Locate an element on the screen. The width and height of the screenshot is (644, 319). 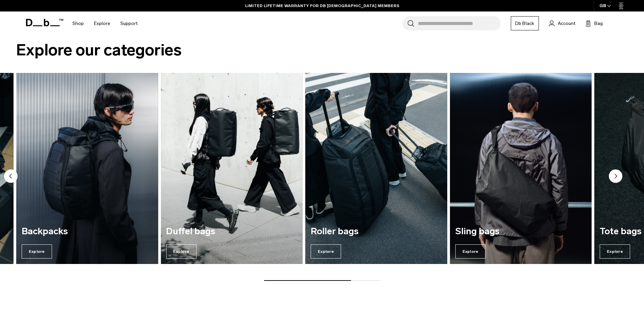
div: 3 / 7 is located at coordinates (87, 169).